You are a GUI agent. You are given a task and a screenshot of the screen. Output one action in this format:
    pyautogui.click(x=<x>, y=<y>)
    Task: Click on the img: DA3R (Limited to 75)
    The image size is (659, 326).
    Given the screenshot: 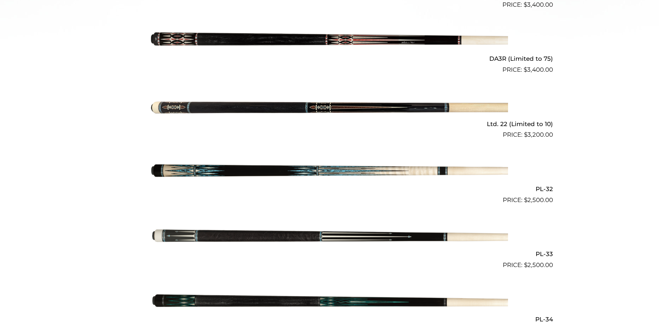 What is the action you would take?
    pyautogui.click(x=329, y=42)
    